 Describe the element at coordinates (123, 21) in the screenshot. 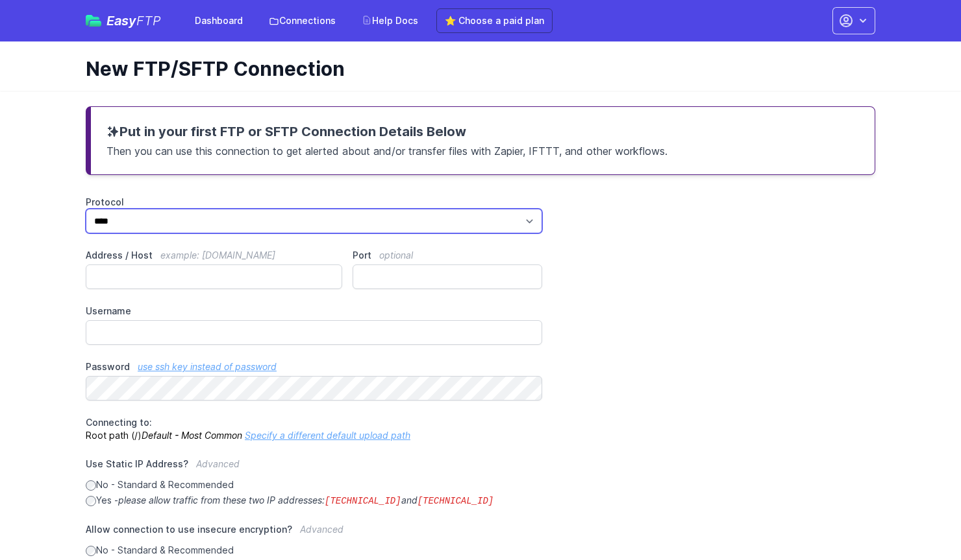

I see `a: EasyFTP` at that location.